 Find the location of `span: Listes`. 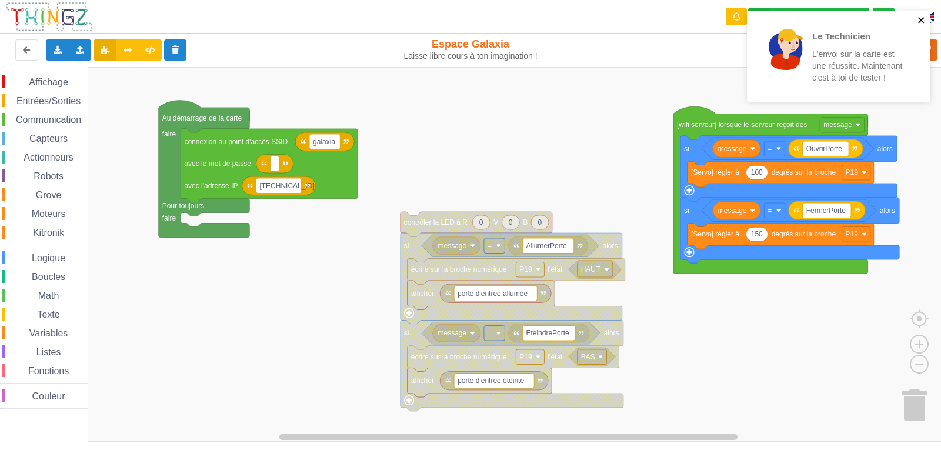

span: Listes is located at coordinates (49, 352).